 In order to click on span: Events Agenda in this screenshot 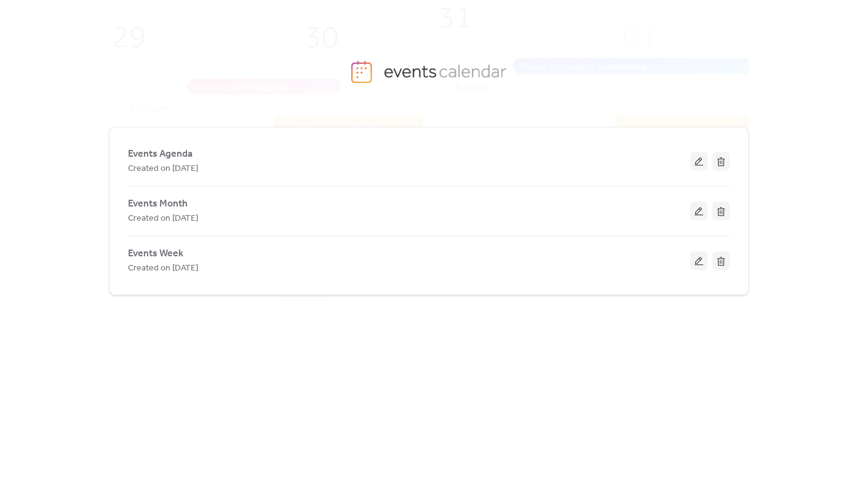, I will do `click(160, 154)`.